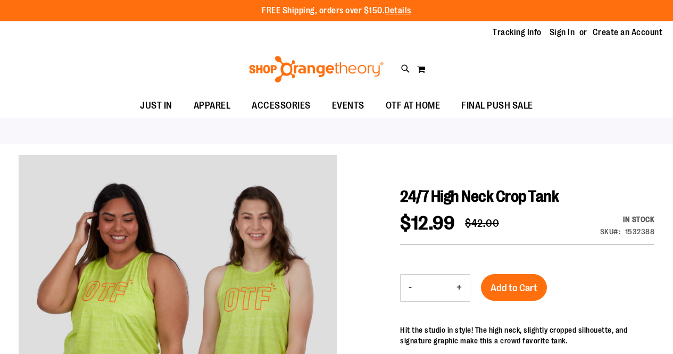  Describe the element at coordinates (348, 106) in the screenshot. I see `a: EVENTS` at that location.